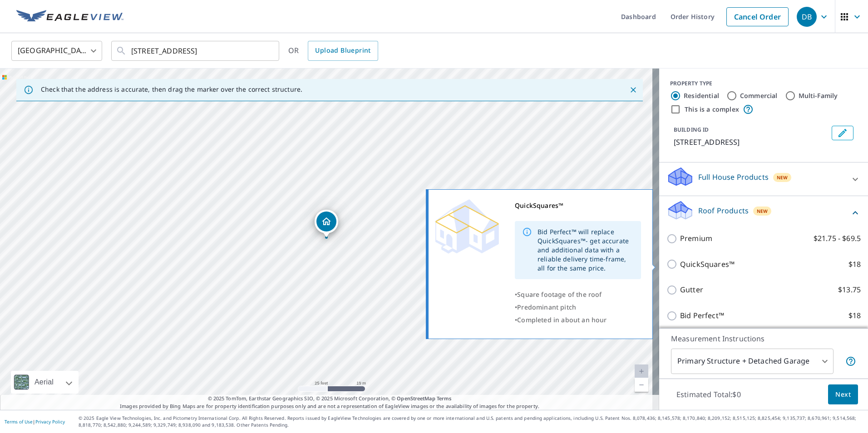 The height and width of the screenshot is (433, 868). What do you see at coordinates (806, 17) in the screenshot?
I see `div: DB` at bounding box center [806, 17].